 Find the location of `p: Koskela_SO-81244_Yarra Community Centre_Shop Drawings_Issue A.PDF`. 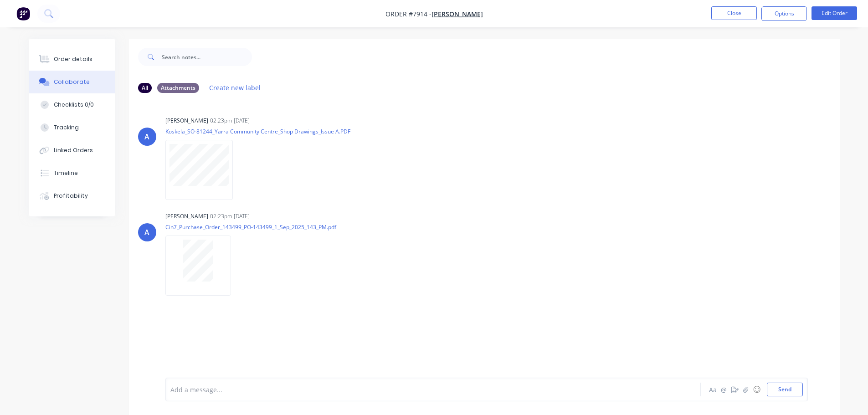

p: Koskela_SO-81244_Yarra Community Centre_Shop Drawings_Issue A.PDF is located at coordinates (258, 131).